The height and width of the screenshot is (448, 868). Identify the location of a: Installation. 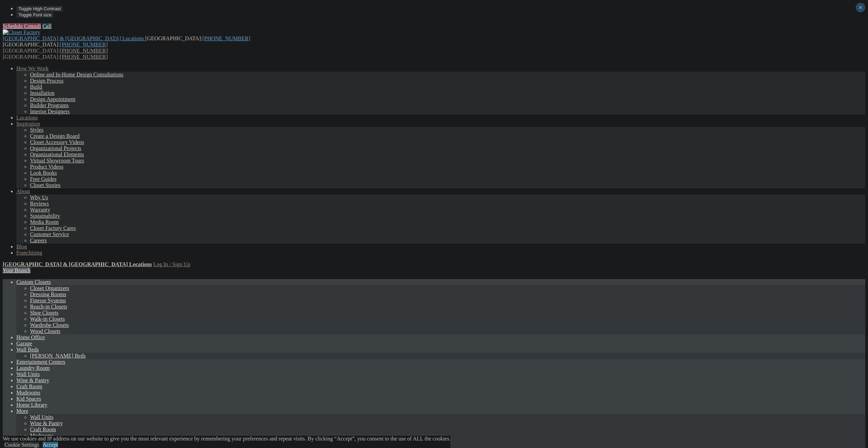
(42, 92).